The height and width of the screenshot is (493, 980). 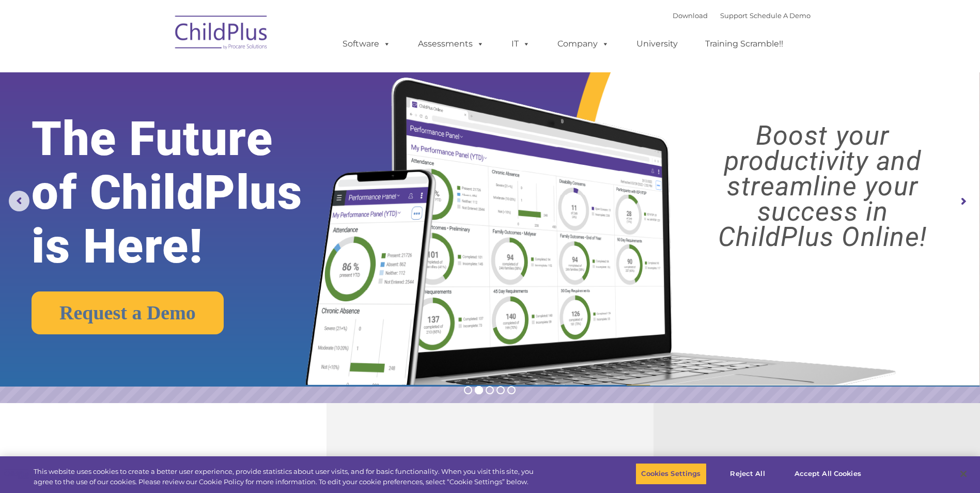 I want to click on button: Accept All Cookies, so click(x=827, y=474).